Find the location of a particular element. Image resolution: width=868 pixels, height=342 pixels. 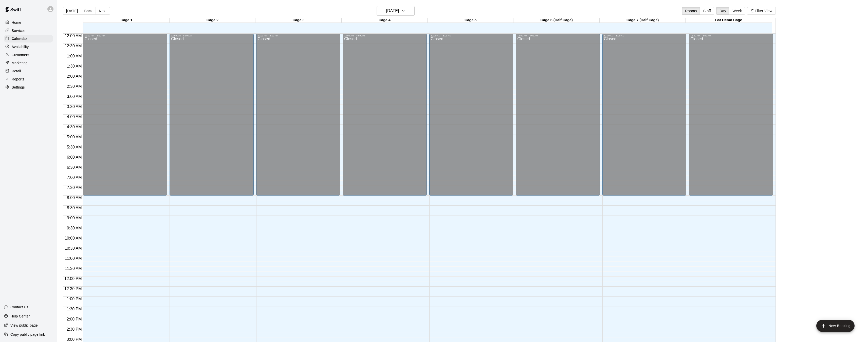

span: 7:30 AM is located at coordinates (74, 188).